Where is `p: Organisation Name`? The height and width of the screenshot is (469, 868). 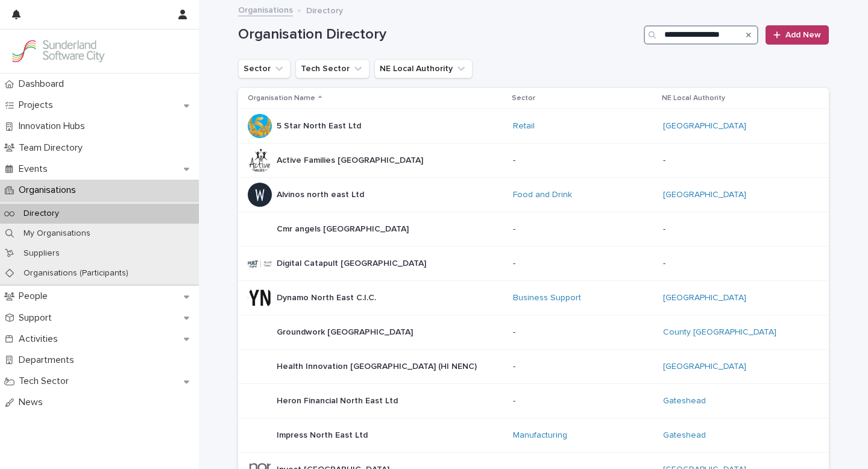 p: Organisation Name is located at coordinates (281, 98).